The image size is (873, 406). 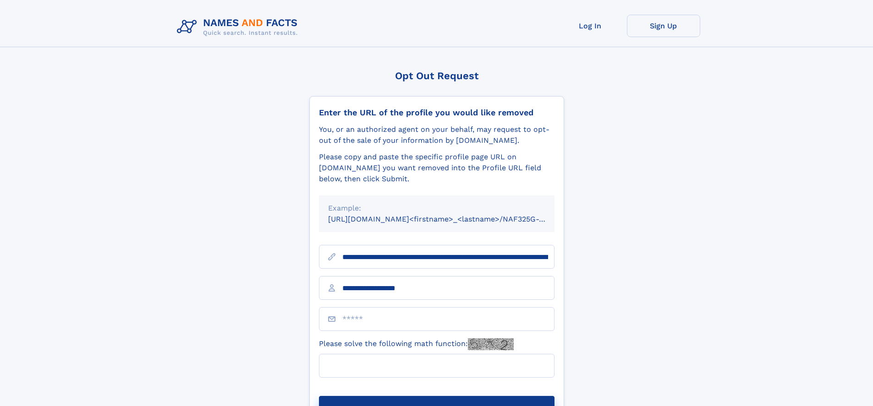 I want to click on a: Sign Up, so click(x=663, y=26).